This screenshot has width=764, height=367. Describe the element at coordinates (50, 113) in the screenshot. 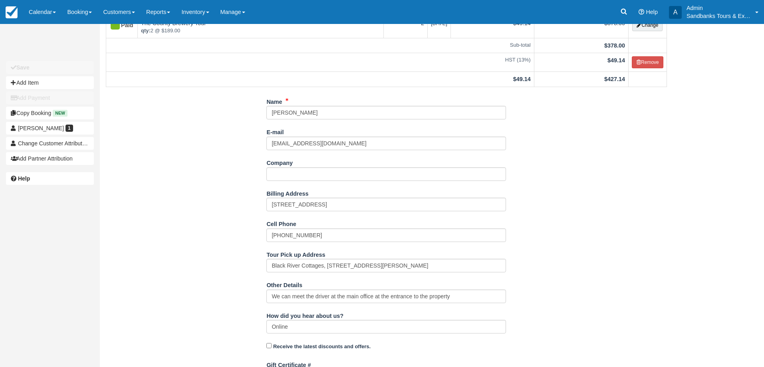

I see `button: Copy Booking New` at that location.